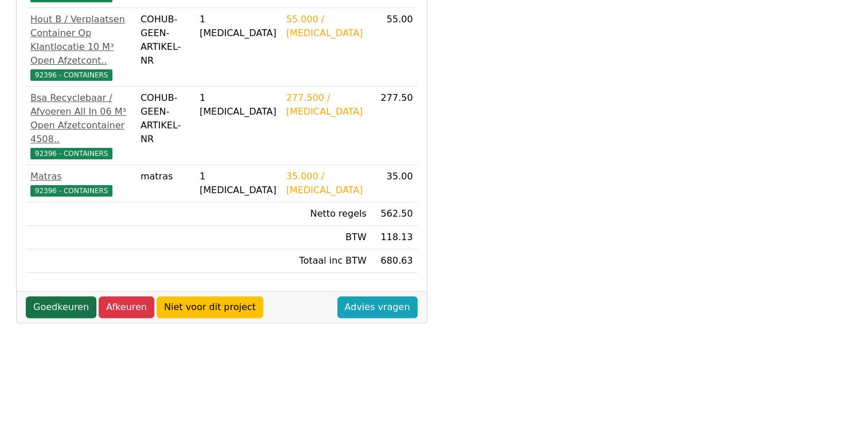 Image resolution: width=868 pixels, height=423 pixels. I want to click on a: Bsa Recyclebaar / Afvoeren All In 06 M³ Open Afzetcontainer 4508..92396 - CONTAINERS, so click(81, 125).